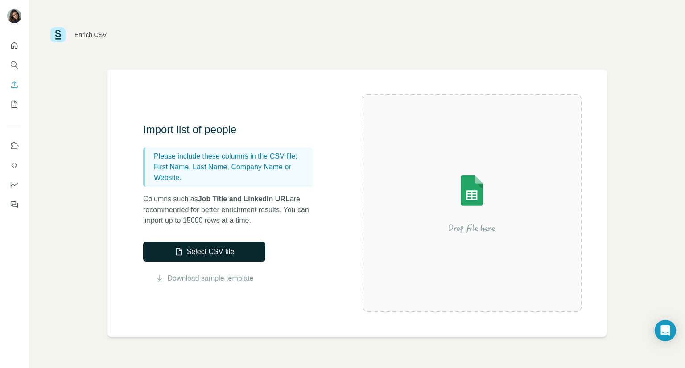 The width and height of the screenshot is (685, 368). What do you see at coordinates (231, 156) in the screenshot?
I see `p: Please include these columns in the CSV file:` at bounding box center [231, 156].